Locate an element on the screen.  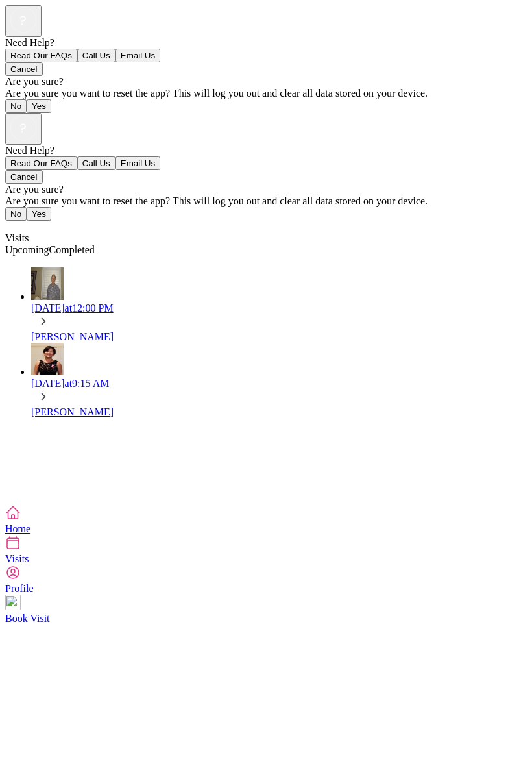
a: Upcoming is located at coordinates (27, 249).